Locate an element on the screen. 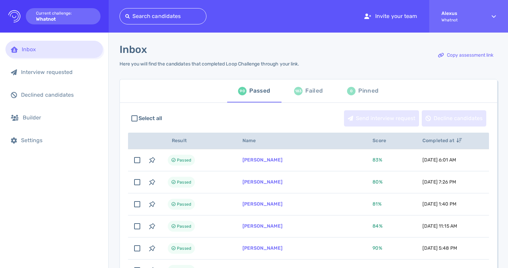 The width and height of the screenshot is (508, 268). div: 0 is located at coordinates (351, 91).